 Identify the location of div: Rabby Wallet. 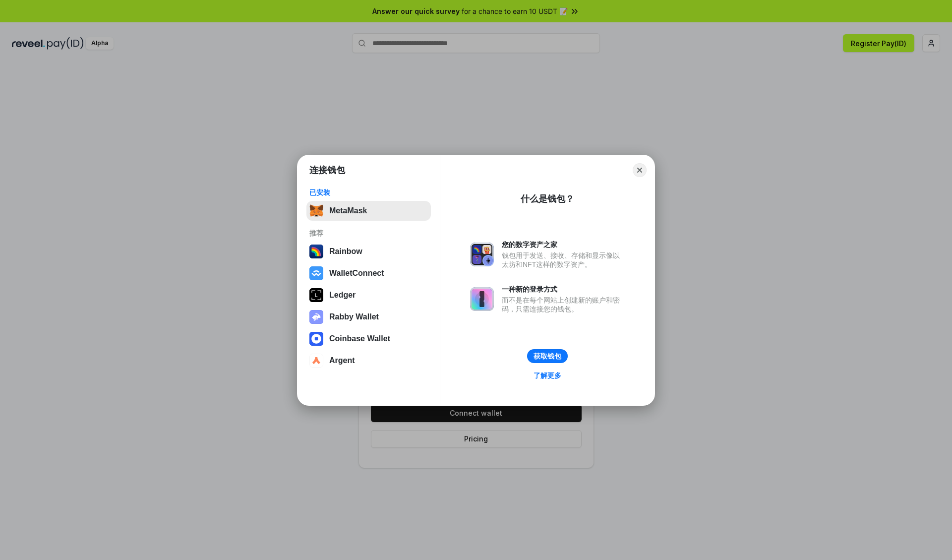
(355, 316).